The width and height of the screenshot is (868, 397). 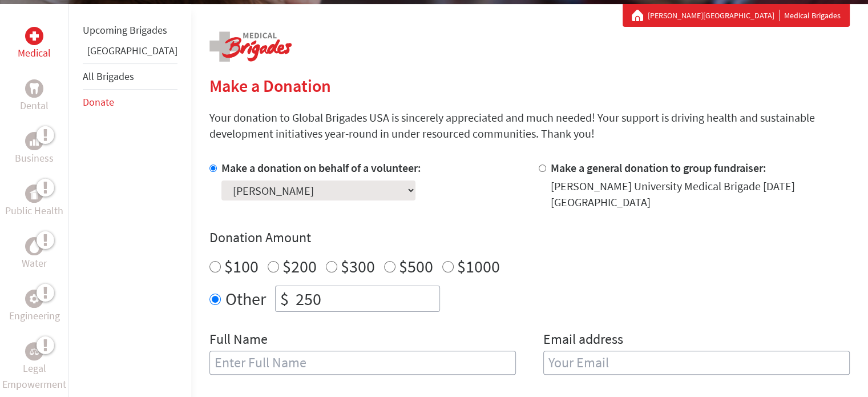 I want to click on p: Engineering, so click(x=34, y=316).